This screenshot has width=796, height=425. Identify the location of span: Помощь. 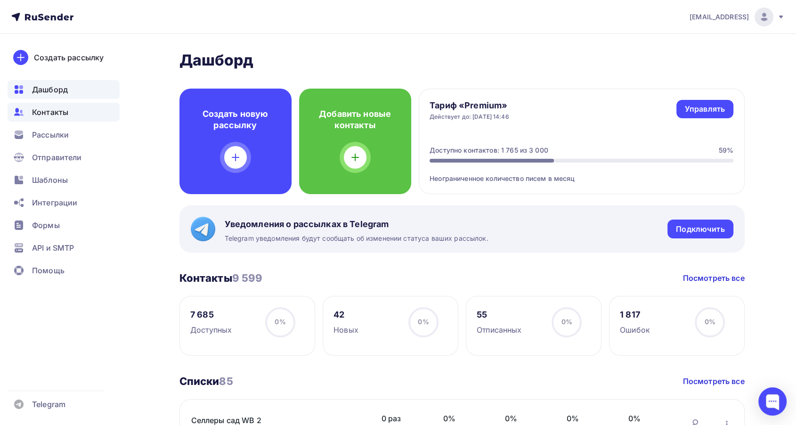
(48, 270).